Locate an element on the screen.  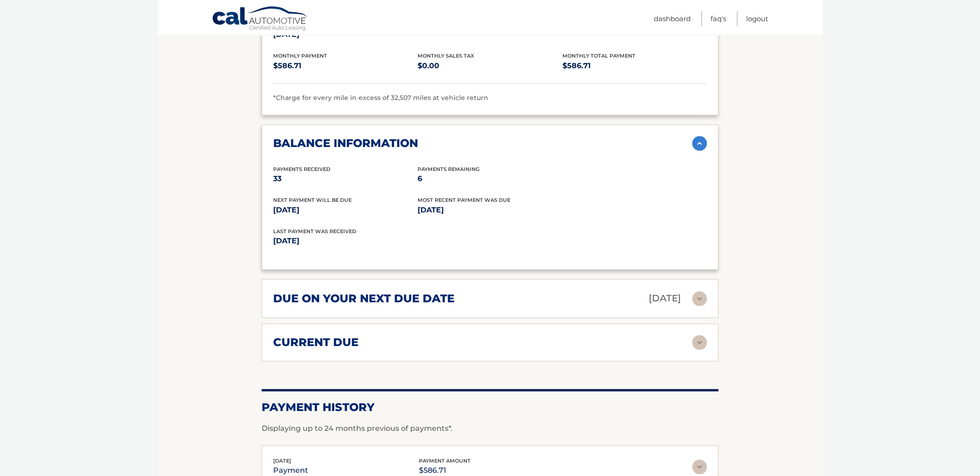
p: 6 is located at coordinates (490, 179).